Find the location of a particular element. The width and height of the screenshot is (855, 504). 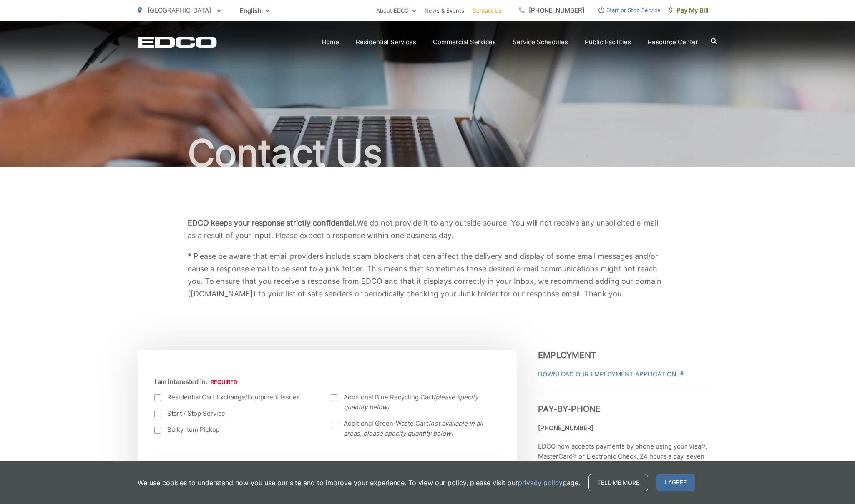

span: I agree is located at coordinates (676, 483).